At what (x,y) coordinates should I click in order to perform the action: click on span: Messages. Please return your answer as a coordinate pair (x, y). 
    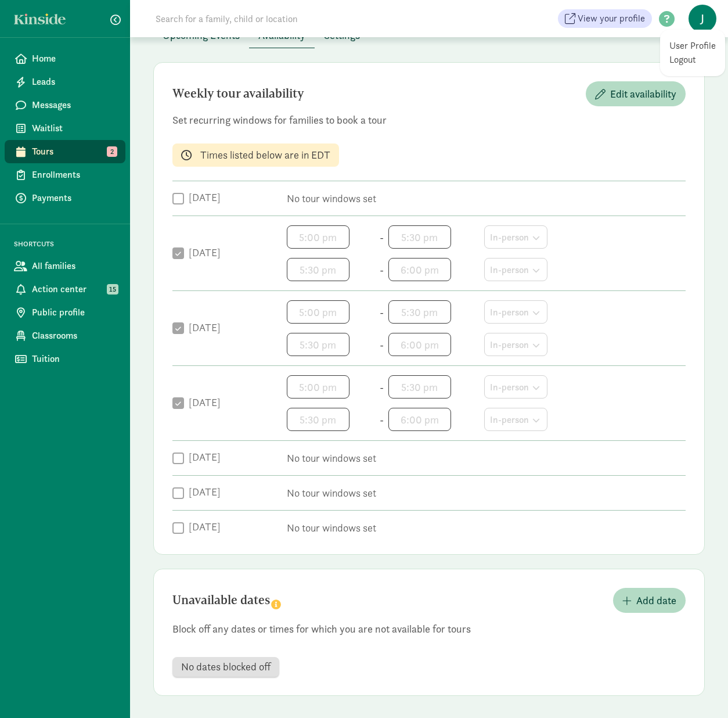
    Looking at the image, I should click on (74, 105).